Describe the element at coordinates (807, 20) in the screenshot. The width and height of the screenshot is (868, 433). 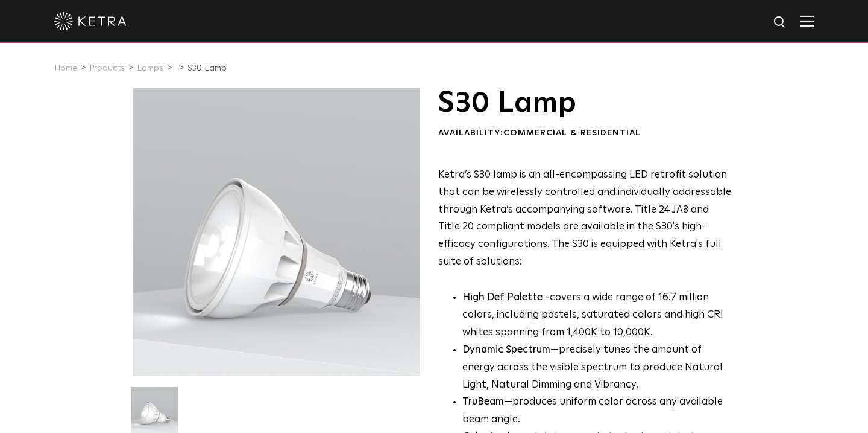
I see `img: Hamburger%20Nav.svg` at that location.